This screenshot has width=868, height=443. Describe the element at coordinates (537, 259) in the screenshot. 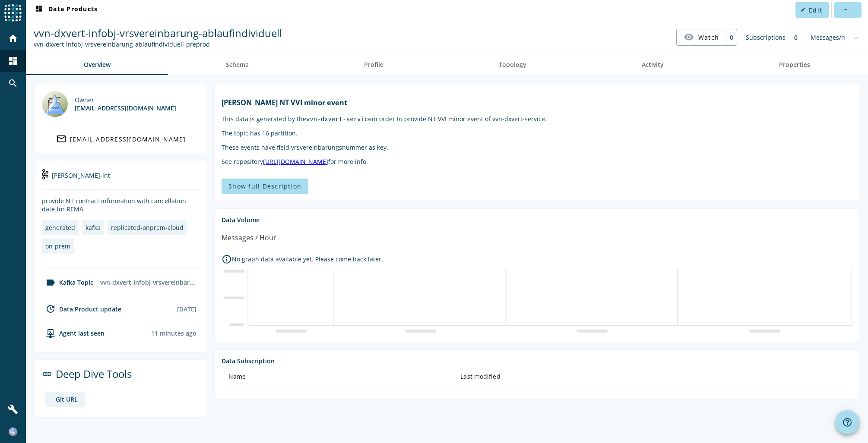

I see `div: No graph data available yet. Please come back later.` at that location.